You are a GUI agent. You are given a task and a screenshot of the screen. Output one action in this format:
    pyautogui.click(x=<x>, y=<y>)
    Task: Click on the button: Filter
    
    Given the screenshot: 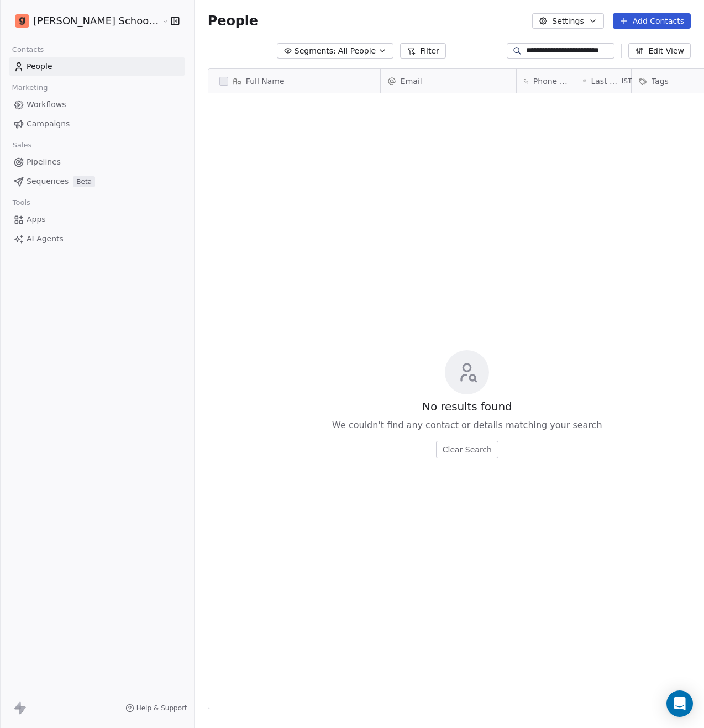 What is the action you would take?
    pyautogui.click(x=423, y=51)
    